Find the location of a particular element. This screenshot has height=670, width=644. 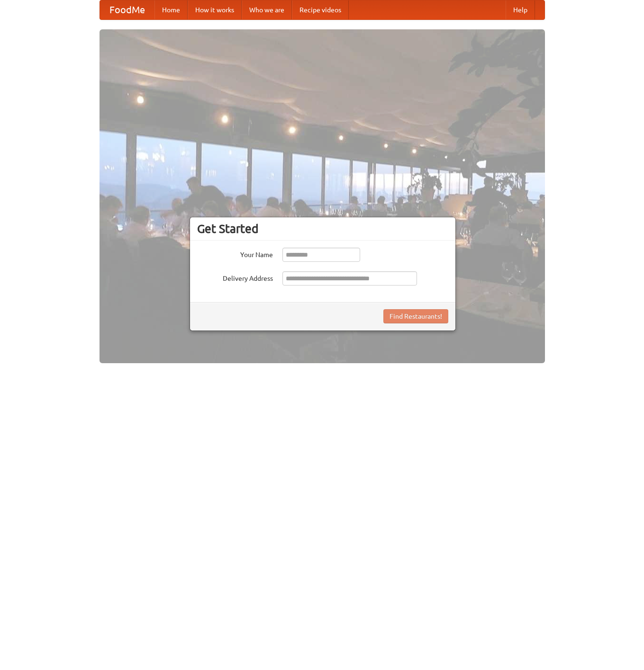

h3: Get Started is located at coordinates (323, 229).